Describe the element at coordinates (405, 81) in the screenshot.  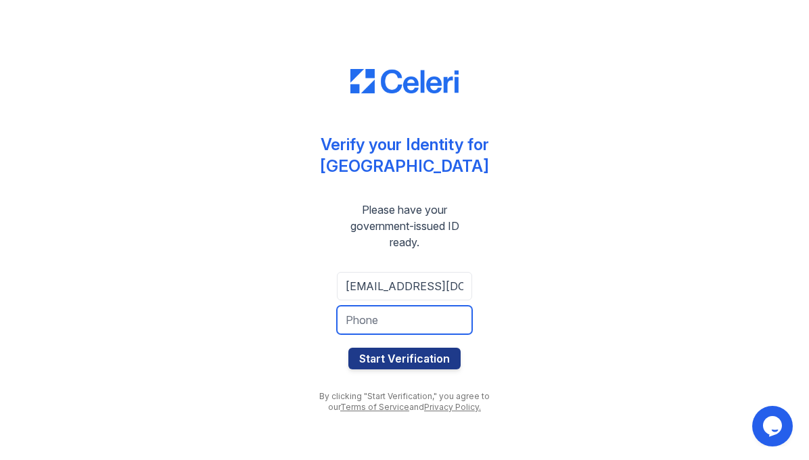
I see `img: CE_Logo_Blue-a8612792a0a2168367f1c8372b55b34899dd931a85d93a1a3d3e32e68fde9ad4.png` at that location.